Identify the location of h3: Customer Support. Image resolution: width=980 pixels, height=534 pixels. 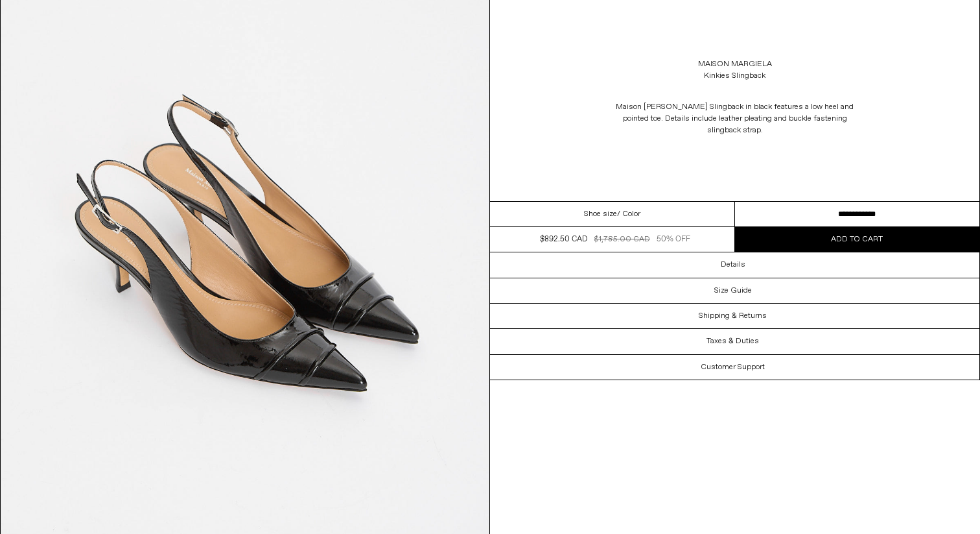
(732, 367).